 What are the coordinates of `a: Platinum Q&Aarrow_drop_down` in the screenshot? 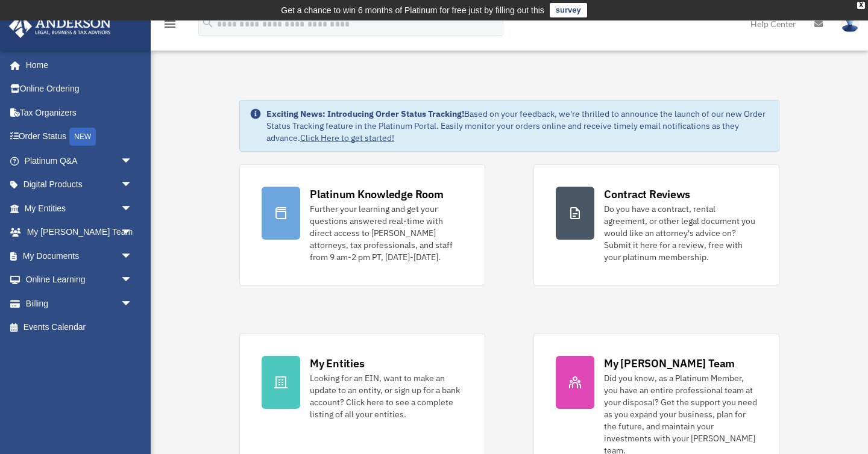 It's located at (79, 161).